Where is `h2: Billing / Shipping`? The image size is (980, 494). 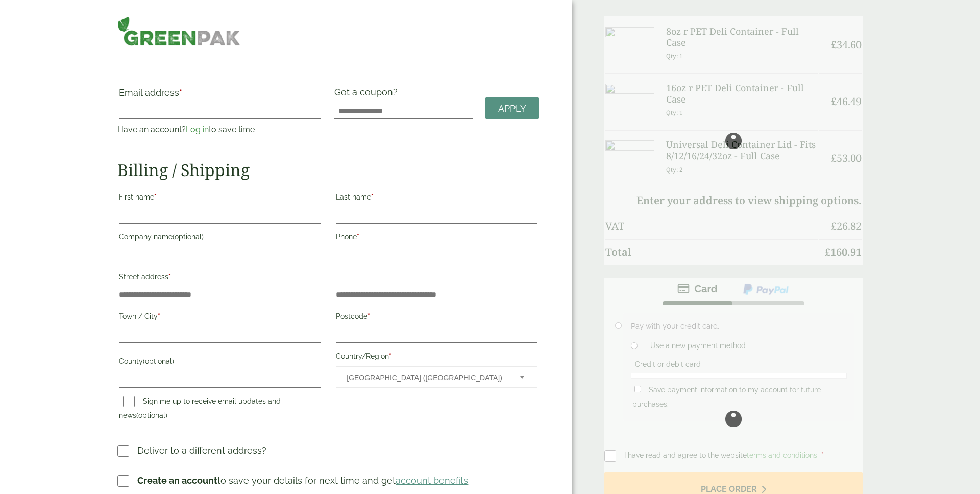
h2: Billing / Shipping is located at coordinates (328, 170).